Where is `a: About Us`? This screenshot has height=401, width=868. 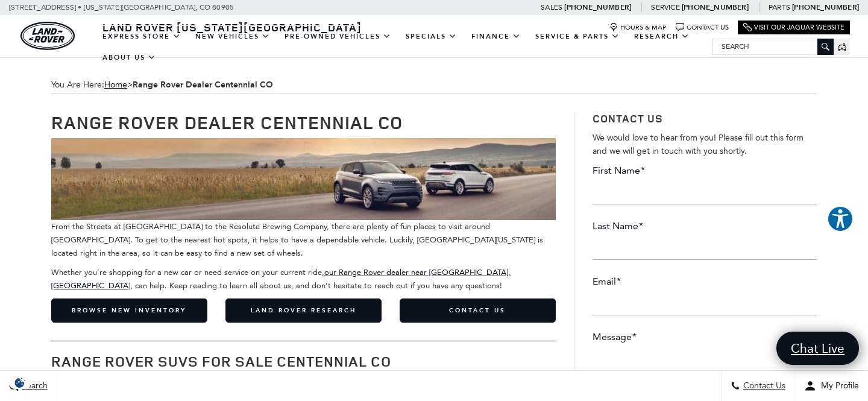
a: About Us is located at coordinates (129, 57).